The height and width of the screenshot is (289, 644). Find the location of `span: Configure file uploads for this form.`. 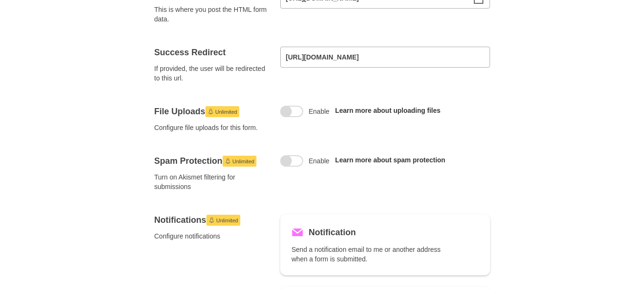

span: Configure file uploads for this form. is located at coordinates (212, 127).